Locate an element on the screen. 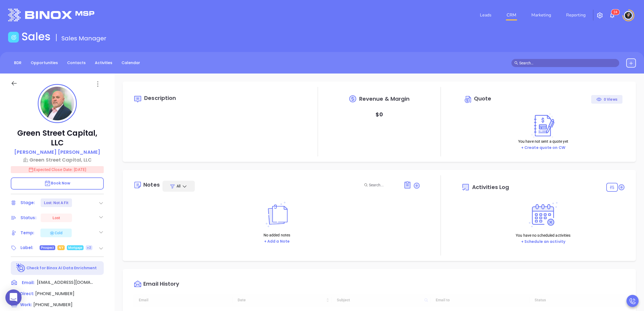 This screenshot has width=644, height=311. img: user is located at coordinates (629, 15).